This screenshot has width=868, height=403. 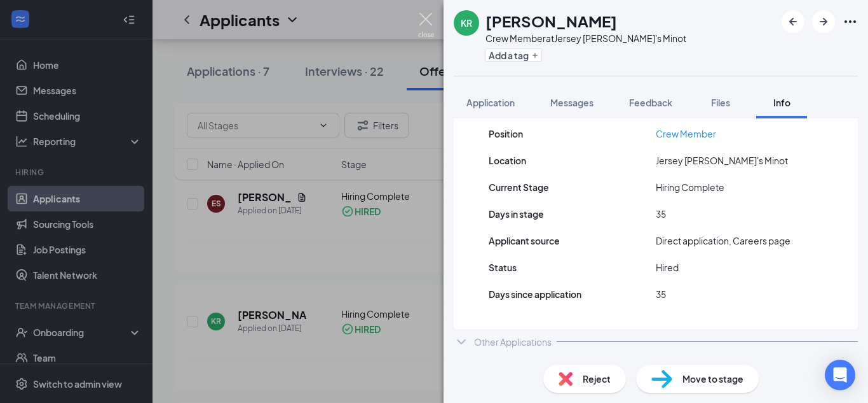 What do you see at coordinates (507, 160) in the screenshot?
I see `span: Location` at bounding box center [507, 160].